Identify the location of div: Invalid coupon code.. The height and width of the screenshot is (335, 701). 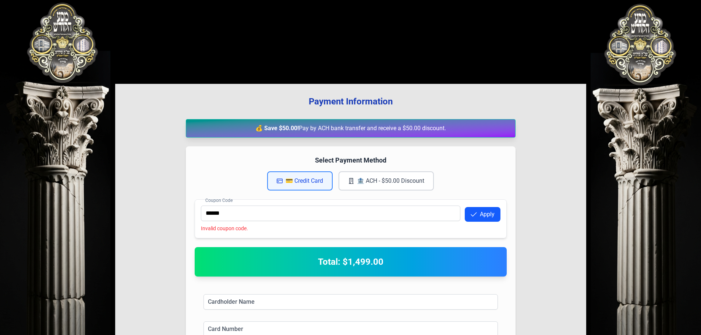
(351, 228).